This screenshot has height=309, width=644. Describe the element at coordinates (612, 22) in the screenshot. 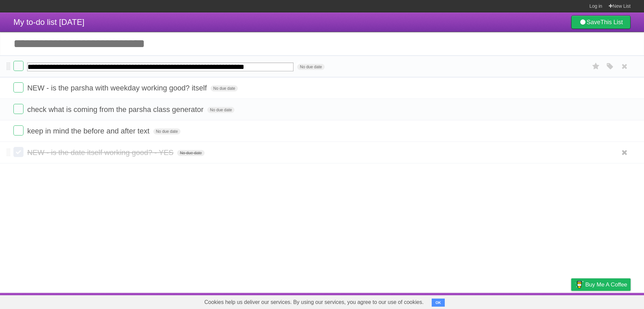

I see `b: This List` at that location.